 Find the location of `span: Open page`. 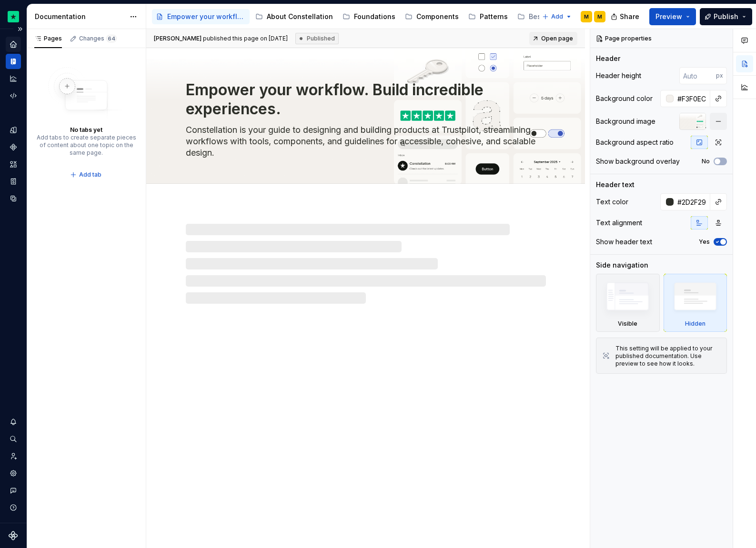

span: Open page is located at coordinates (557, 38).